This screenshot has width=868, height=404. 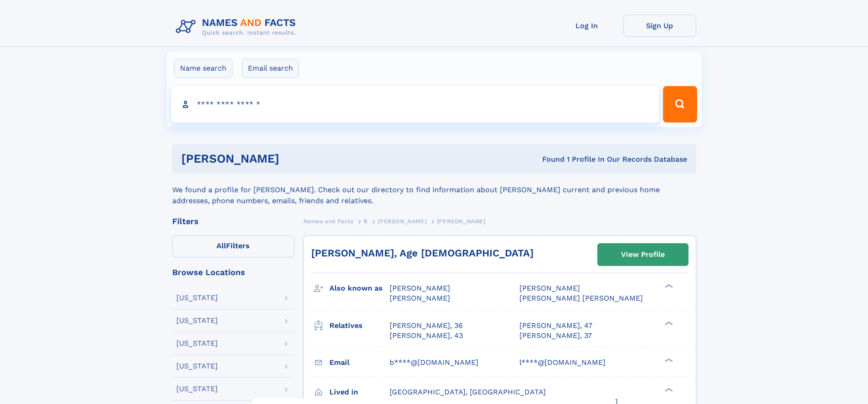 I want to click on input: search input, so click(x=415, y=104).